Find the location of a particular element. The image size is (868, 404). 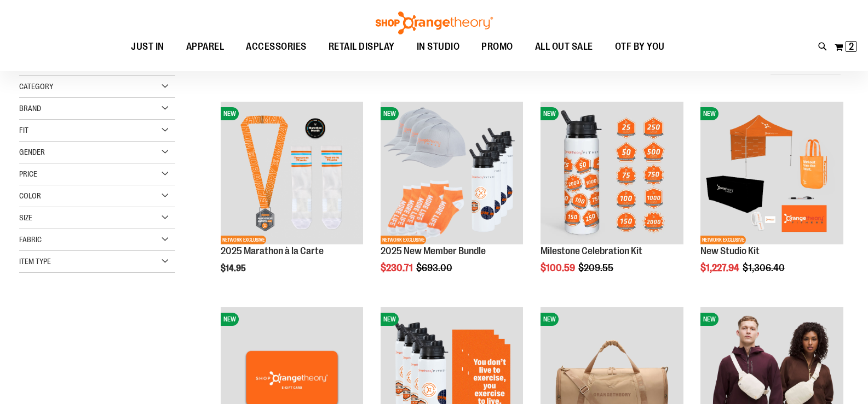

span: $209.55 is located at coordinates (596, 268).